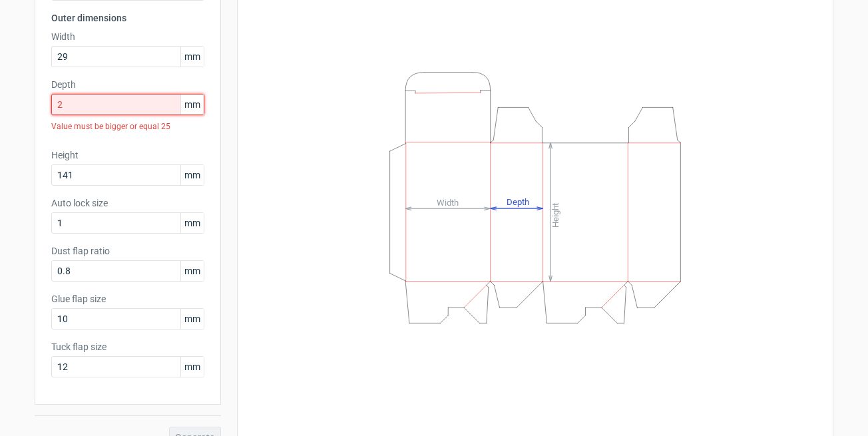 This screenshot has width=868, height=436. I want to click on tspan: Depth, so click(518, 202).